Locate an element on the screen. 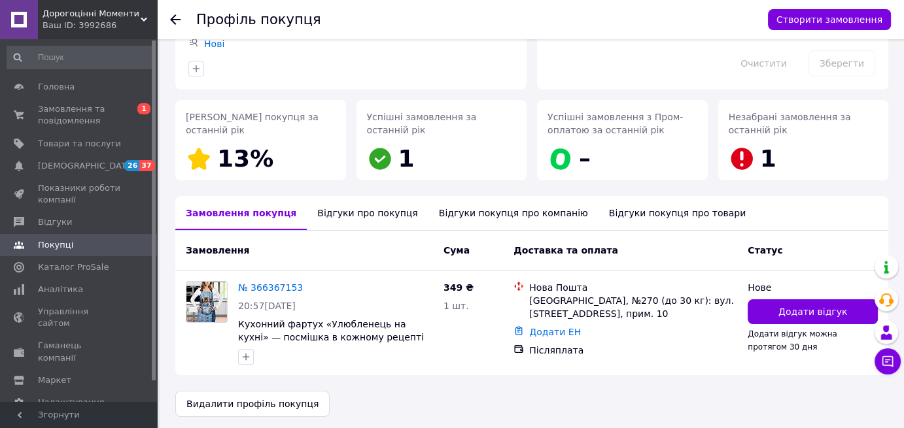  span: Дорогоцінні Моменти is located at coordinates (92, 14).